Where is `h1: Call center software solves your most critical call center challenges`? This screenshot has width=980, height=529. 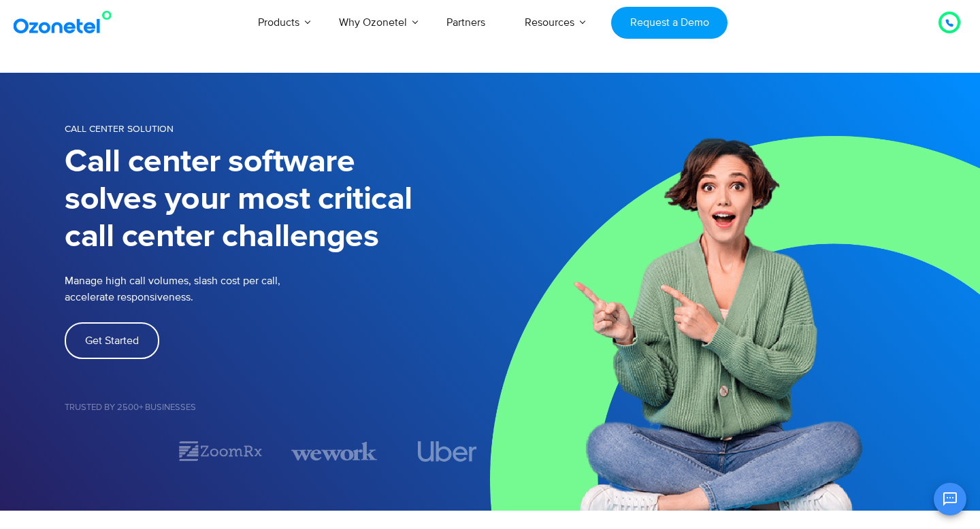 h1: Call center software solves your most critical call center challenges is located at coordinates (277, 199).